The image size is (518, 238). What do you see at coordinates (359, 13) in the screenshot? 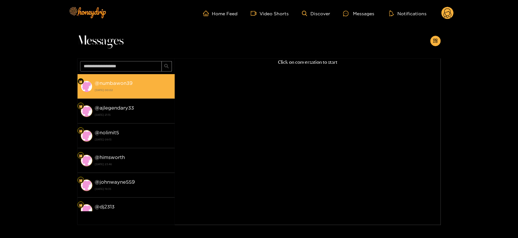
I see `div: Messages` at bounding box center [359, 13].